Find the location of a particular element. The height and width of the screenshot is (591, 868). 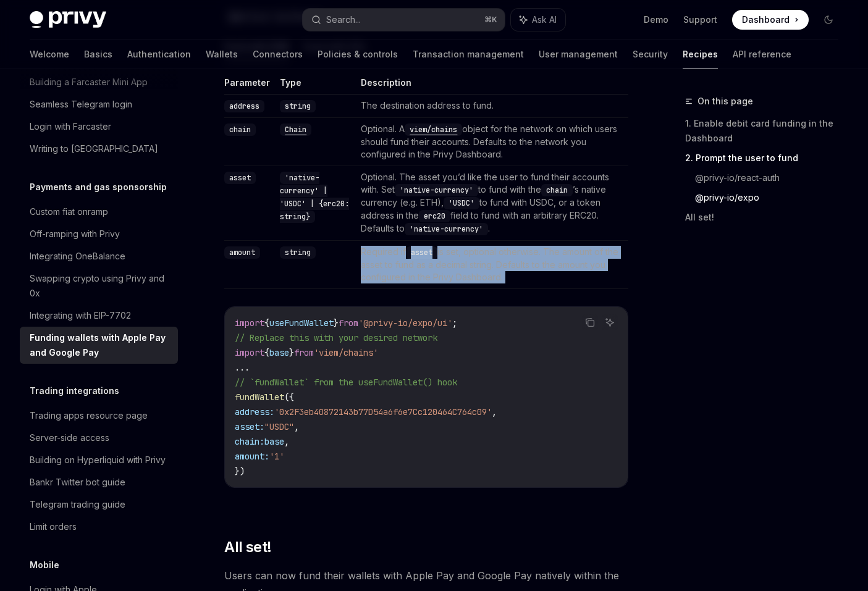

span: '1' is located at coordinates (277, 457).